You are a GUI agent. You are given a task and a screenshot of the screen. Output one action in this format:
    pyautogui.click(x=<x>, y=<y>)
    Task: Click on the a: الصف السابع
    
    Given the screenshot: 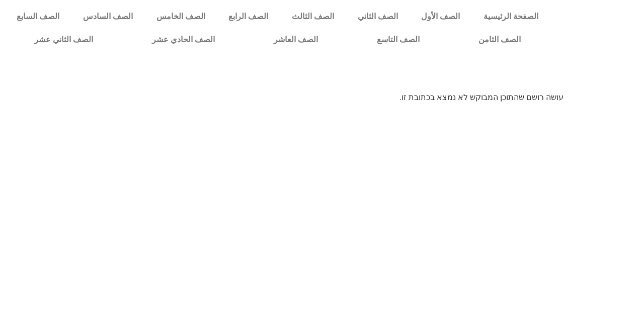 What is the action you would take?
    pyautogui.click(x=38, y=17)
    